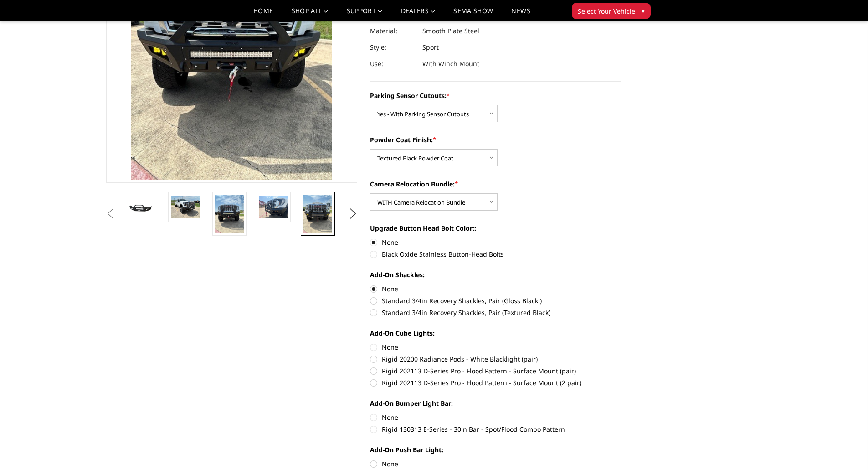 This screenshot has height=470, width=868. What do you see at coordinates (495, 429) in the screenshot?
I see `label: Rigid 130313 E-Series - 30in Bar - Spot/Flood Combo Pattern` at bounding box center [495, 429].